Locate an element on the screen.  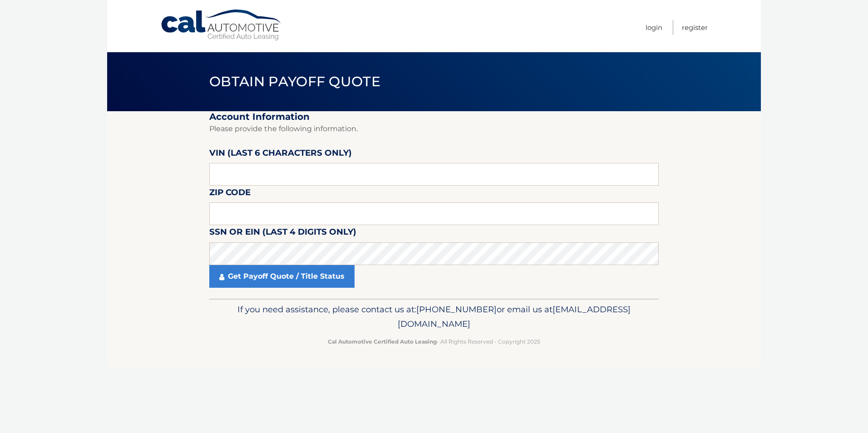
strong: Cal Automotive Certified Auto Leasing is located at coordinates (382, 341).